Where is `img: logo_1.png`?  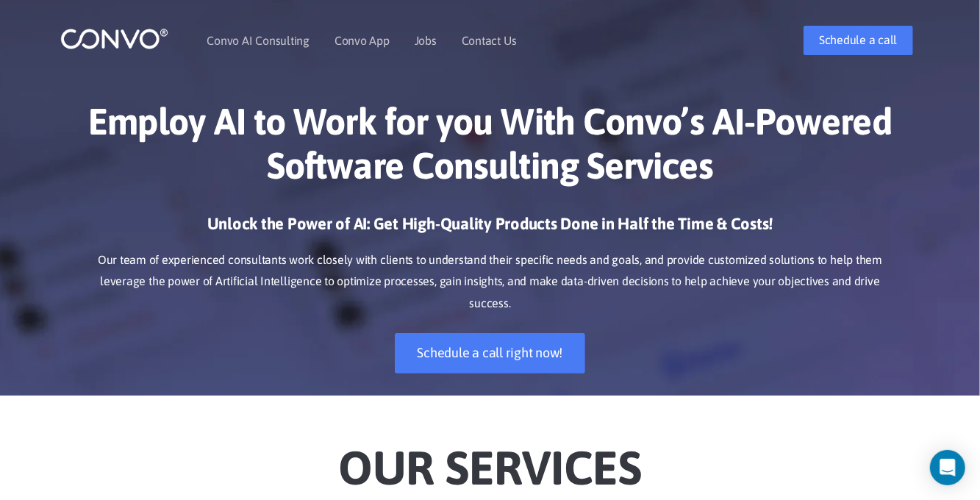 img: logo_1.png is located at coordinates (114, 39).